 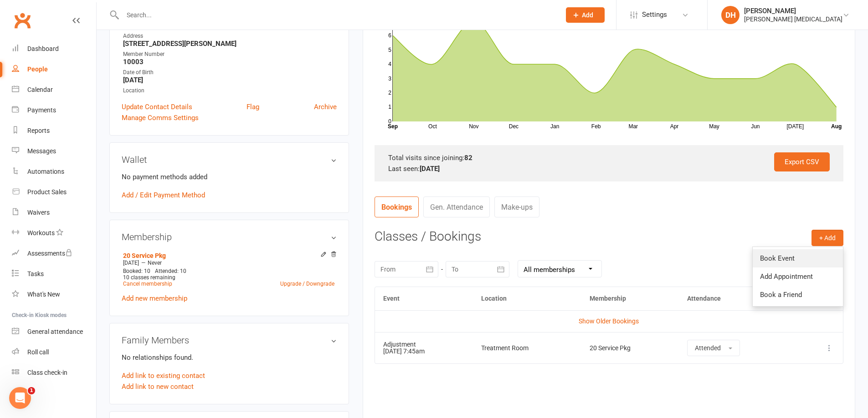 I want to click on h3: Family Members, so click(x=229, y=341).